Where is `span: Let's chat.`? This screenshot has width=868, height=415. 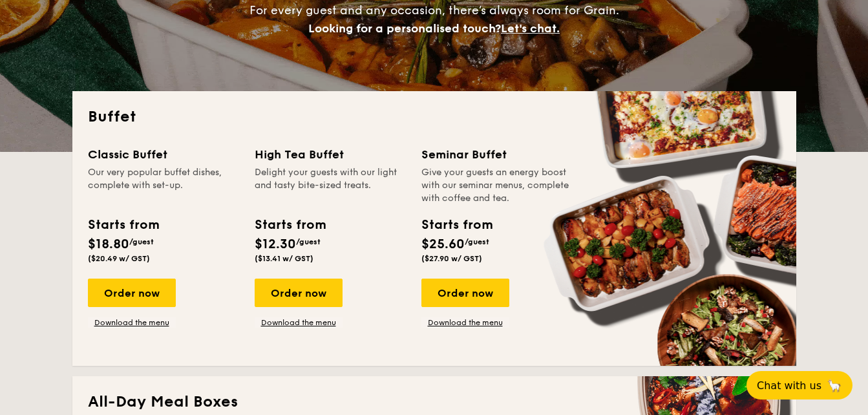 span: Let's chat. is located at coordinates (530, 28).